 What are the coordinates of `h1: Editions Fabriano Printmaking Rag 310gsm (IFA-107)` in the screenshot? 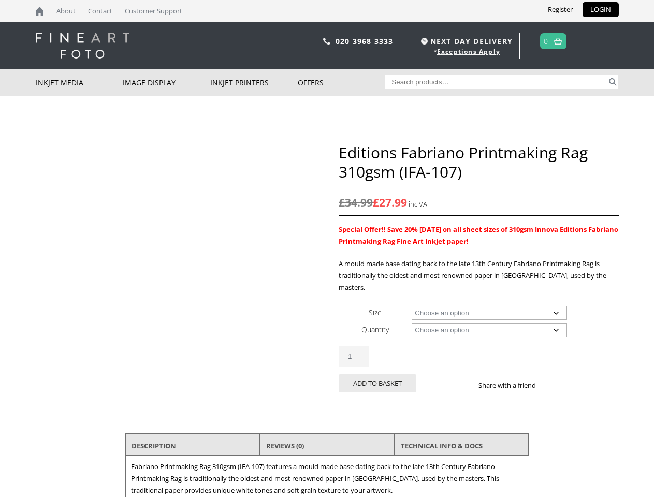 It's located at (478, 162).